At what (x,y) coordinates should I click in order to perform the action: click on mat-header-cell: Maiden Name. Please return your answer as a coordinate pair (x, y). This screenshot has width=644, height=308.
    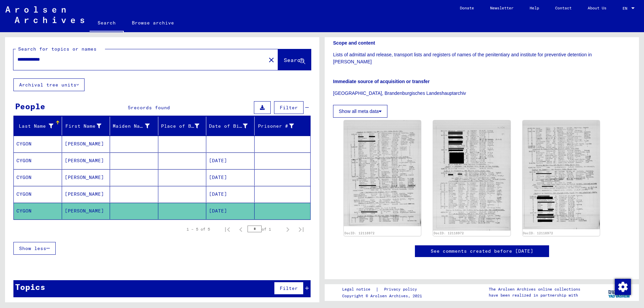
    Looking at the image, I should click on (134, 126).